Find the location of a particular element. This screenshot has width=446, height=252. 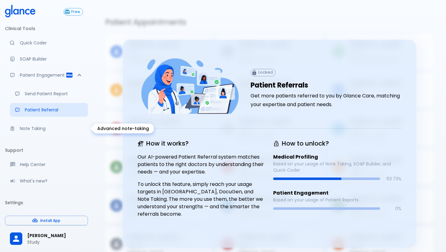

p: Quick Coder is located at coordinates (51, 43).